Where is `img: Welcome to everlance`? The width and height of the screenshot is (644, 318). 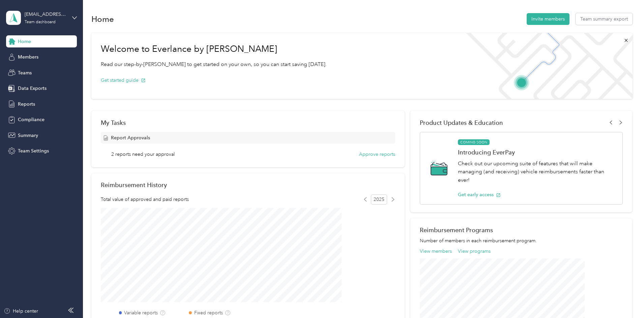
img: Welcome to everlance is located at coordinates (546, 66).